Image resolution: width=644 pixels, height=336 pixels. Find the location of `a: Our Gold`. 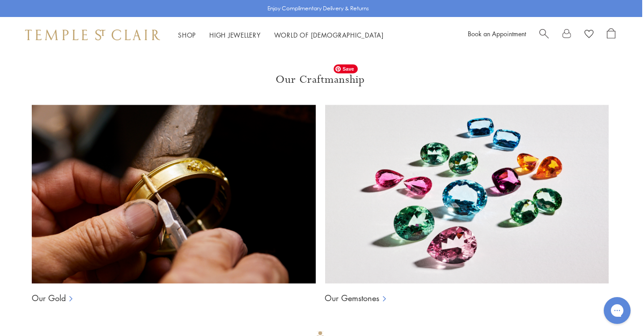

a: Our Gold is located at coordinates (49, 298).